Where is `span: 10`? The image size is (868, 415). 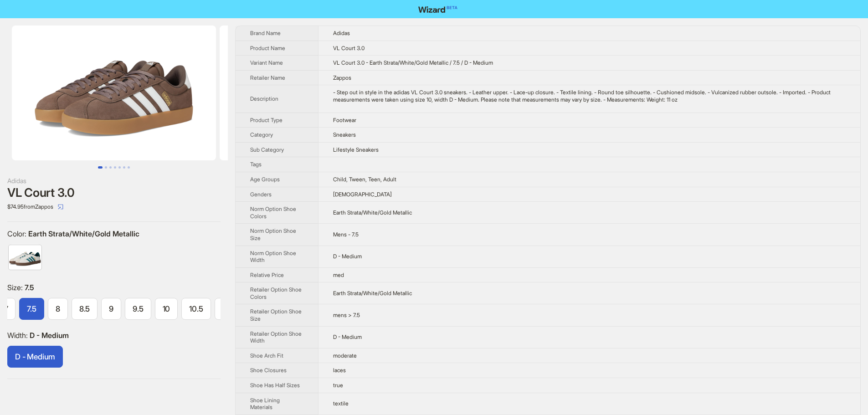 span: 10 is located at coordinates (166, 309).